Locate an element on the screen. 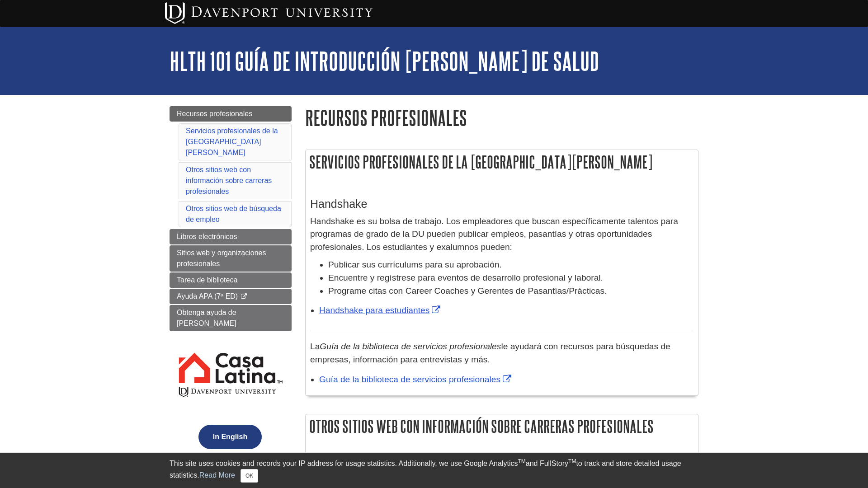 The image size is (868, 488). button: In English is located at coordinates (230, 437).